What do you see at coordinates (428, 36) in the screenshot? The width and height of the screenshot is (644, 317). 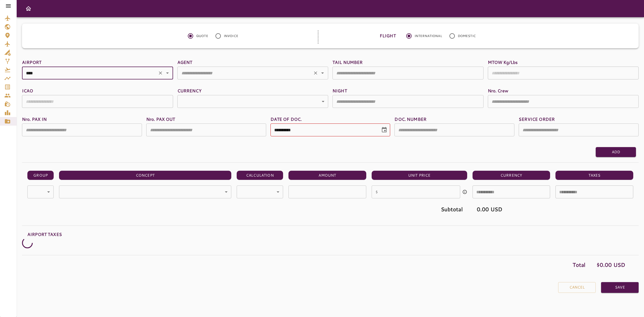 I see `span: INTERNATIONAL` at bounding box center [428, 36].